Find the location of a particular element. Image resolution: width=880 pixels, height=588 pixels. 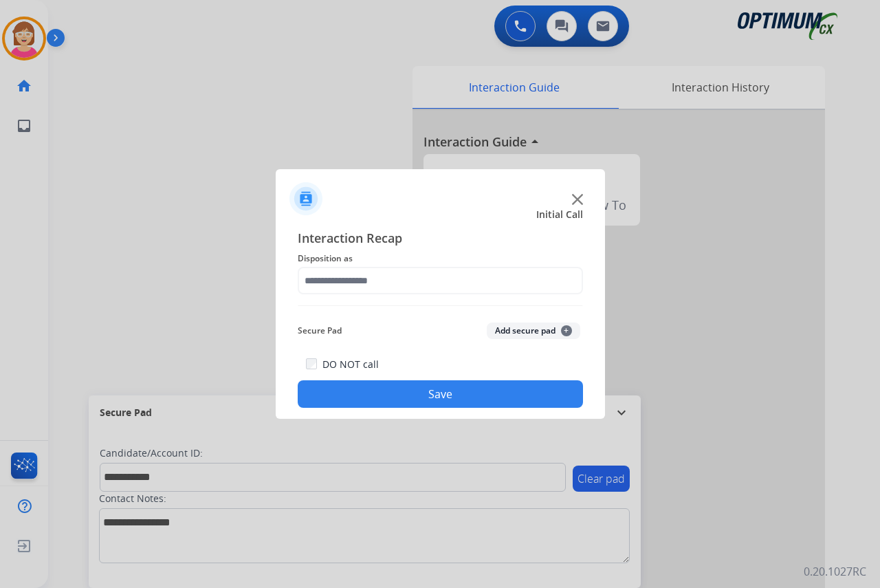

img: contactIcon is located at coordinates (306, 198).